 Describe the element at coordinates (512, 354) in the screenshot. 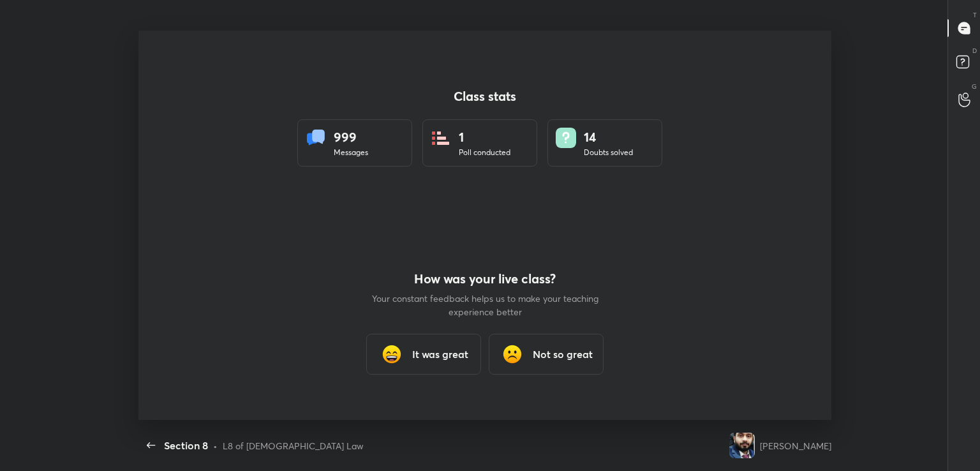

I see `img: frowning_face_cmp.gif` at that location.